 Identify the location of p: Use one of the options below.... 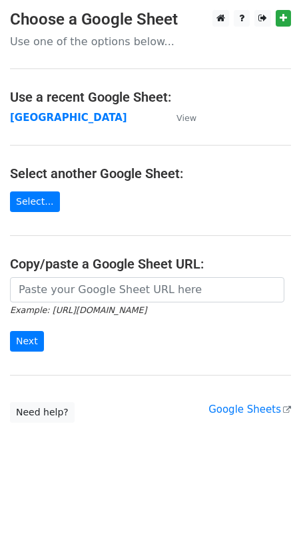
(150, 41).